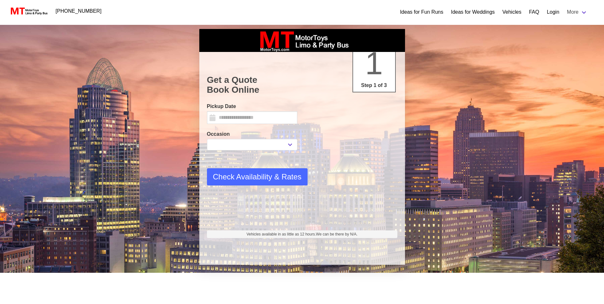  I want to click on a: Login, so click(552, 12).